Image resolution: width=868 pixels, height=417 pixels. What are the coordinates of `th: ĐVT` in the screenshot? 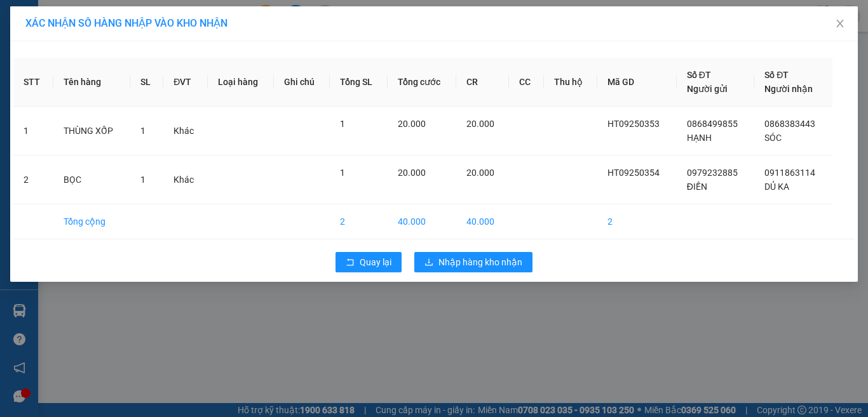 It's located at (185, 82).